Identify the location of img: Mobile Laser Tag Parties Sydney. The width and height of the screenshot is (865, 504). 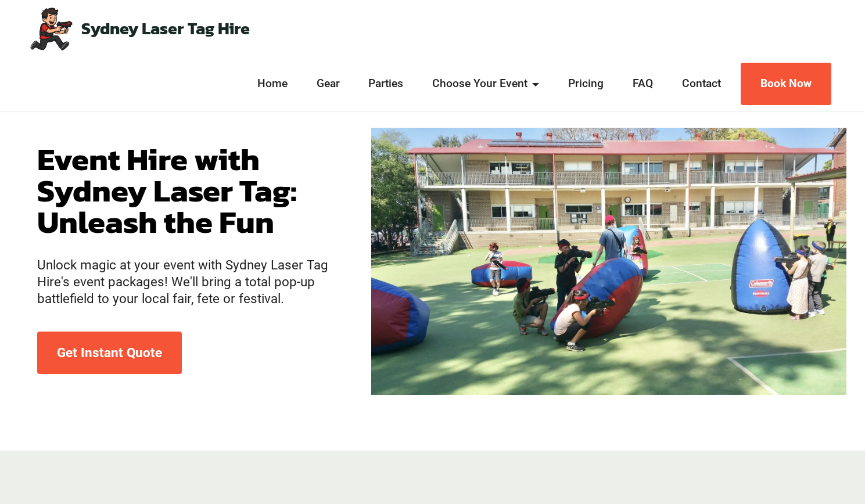
(51, 29).